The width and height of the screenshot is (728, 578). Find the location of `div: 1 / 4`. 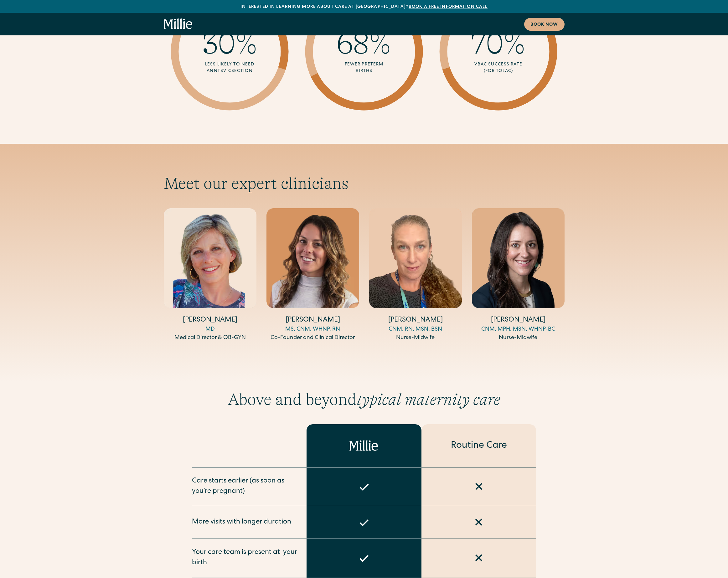

div: 1 / 4 is located at coordinates (210, 276).